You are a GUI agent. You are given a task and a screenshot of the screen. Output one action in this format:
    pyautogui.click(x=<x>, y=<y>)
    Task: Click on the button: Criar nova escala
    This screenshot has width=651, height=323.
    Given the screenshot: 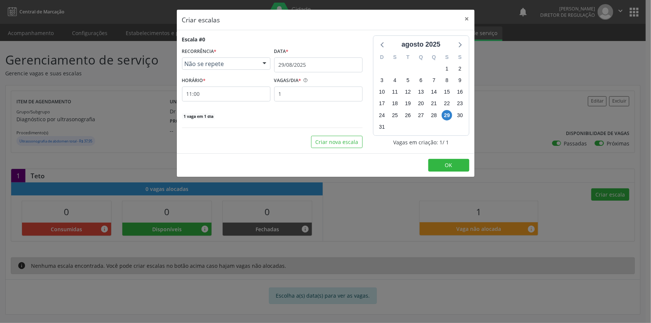 What is the action you would take?
    pyautogui.click(x=337, y=142)
    